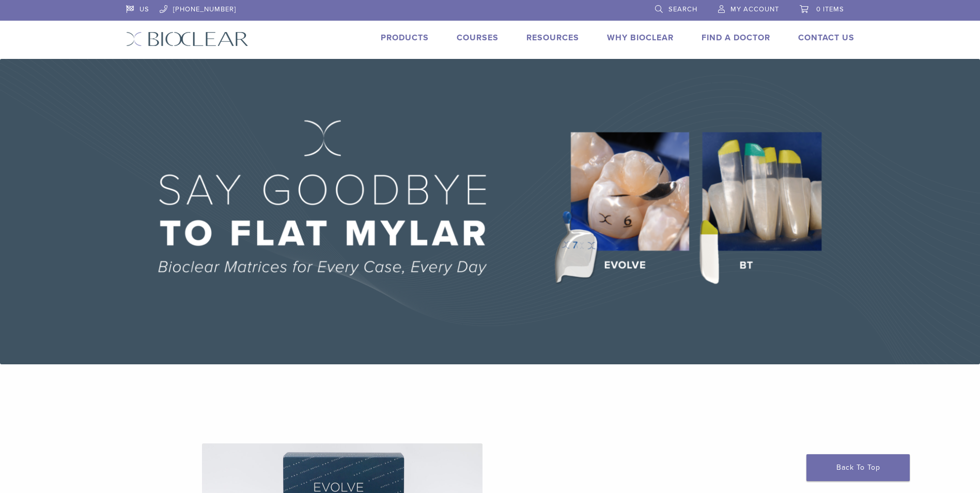 The height and width of the screenshot is (493, 980). Describe the element at coordinates (477, 38) in the screenshot. I see `a: Courses` at that location.